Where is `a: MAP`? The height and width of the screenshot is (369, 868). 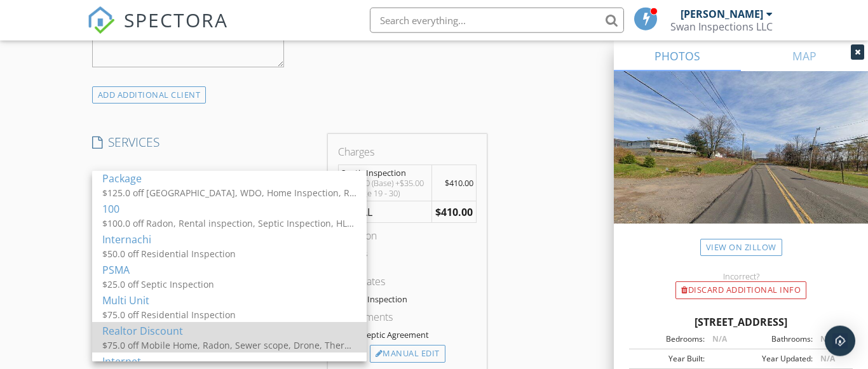
a: MAP is located at coordinates (804, 56).